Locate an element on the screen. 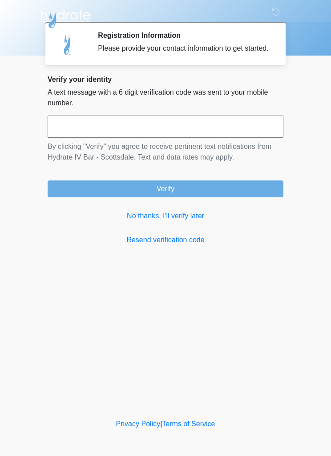 The image size is (331, 456). h2: Verify your identity is located at coordinates (165, 79).